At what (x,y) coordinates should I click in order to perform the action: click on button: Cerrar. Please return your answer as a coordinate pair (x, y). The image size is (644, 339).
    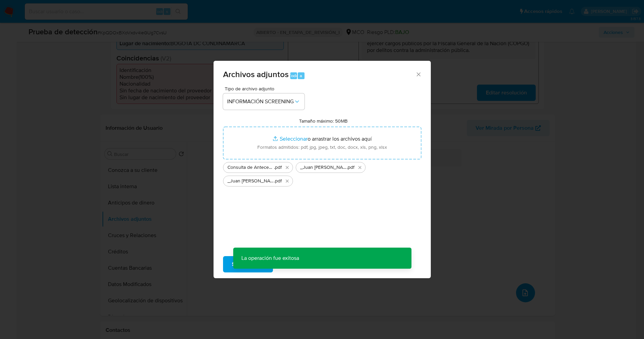
    Looking at the image, I should click on (418, 74).